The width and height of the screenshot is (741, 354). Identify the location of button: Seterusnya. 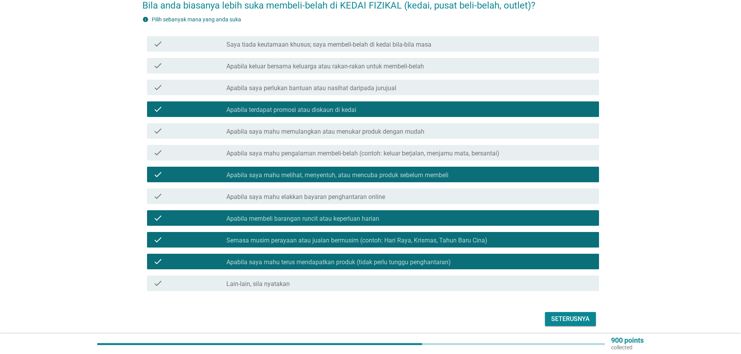
(570, 319).